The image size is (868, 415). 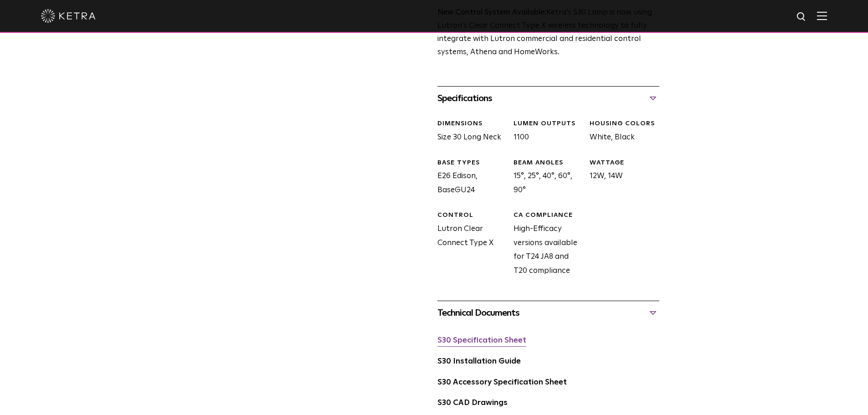 What do you see at coordinates (482, 340) in the screenshot?
I see `a: S30 Specification Sheet` at bounding box center [482, 340].